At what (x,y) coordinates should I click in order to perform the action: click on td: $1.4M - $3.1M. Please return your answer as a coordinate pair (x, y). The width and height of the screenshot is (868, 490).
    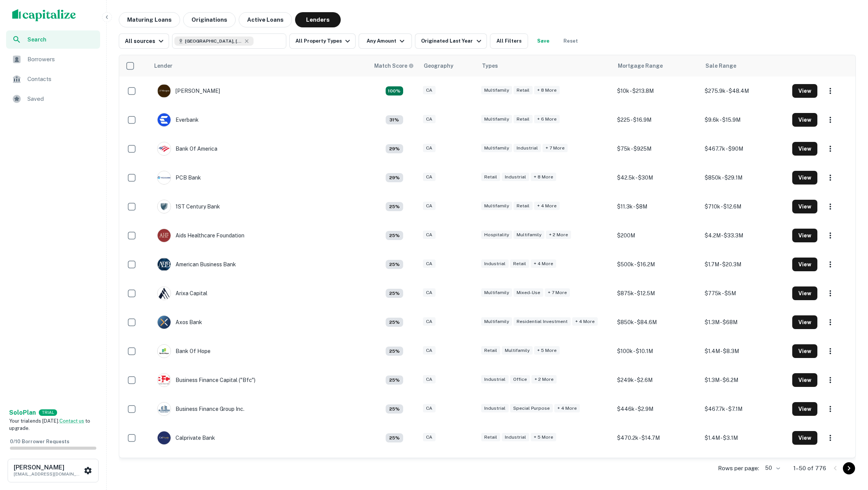
    Looking at the image, I should click on (745, 438).